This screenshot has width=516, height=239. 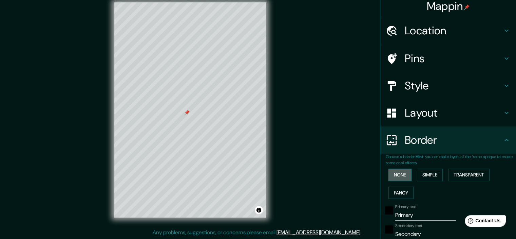 I want to click on label: Secondary text, so click(x=409, y=225).